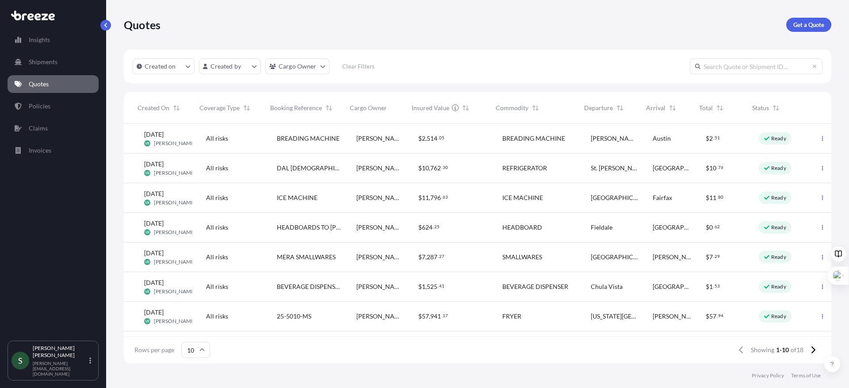 The height and width of the screenshot is (388, 849). Describe the element at coordinates (423, 138) in the screenshot. I see `span: 2` at that location.